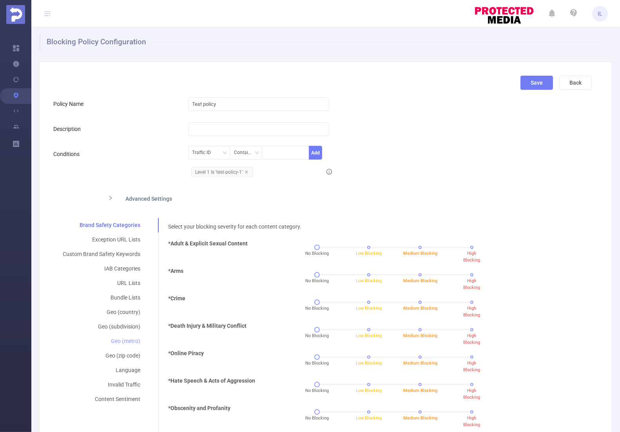  I want to click on b: *Adult & Explicit Sexual Content, so click(208, 243).